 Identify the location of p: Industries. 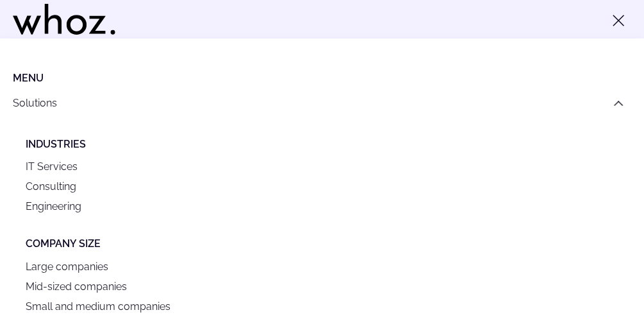
(322, 144).